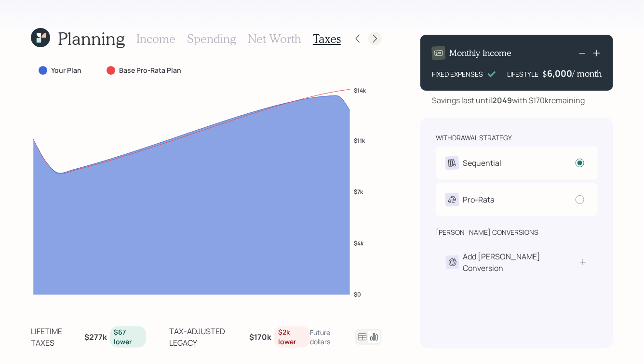 This screenshot has width=644, height=364. What do you see at coordinates (292, 336) in the screenshot?
I see `div: $2k lower` at bounding box center [292, 336].